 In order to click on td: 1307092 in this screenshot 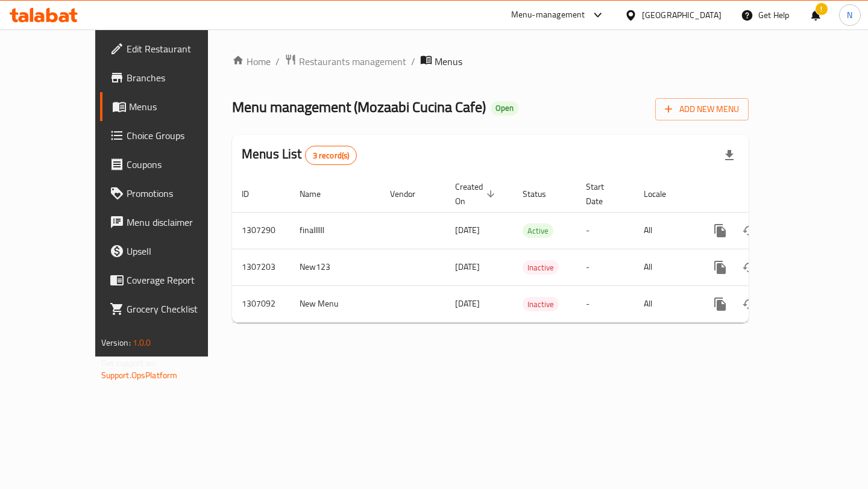, I will do `click(261, 304)`.